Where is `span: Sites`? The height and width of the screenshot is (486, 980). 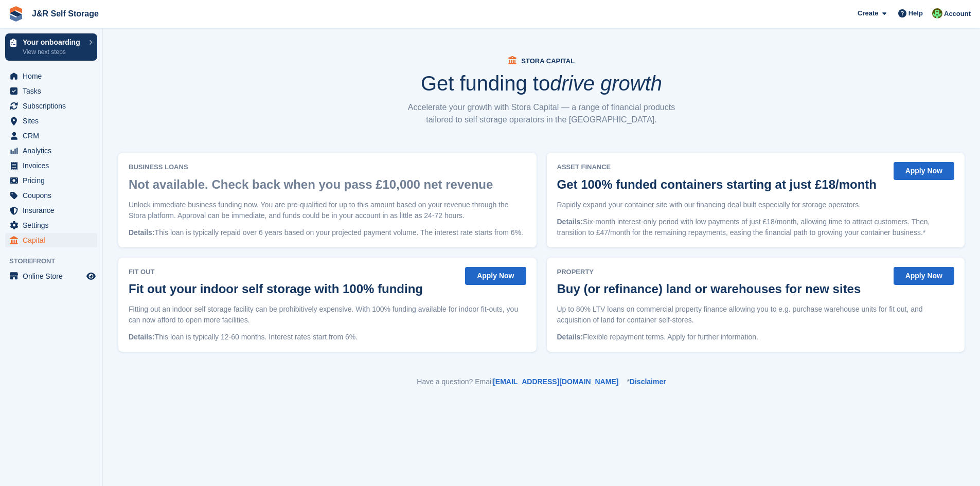
span: Sites is located at coordinates (53, 121).